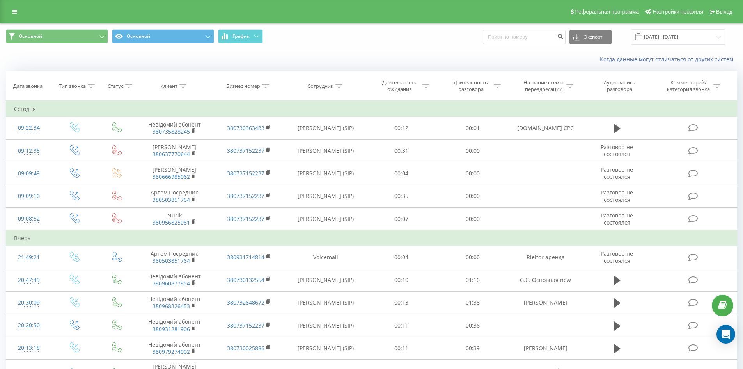  What do you see at coordinates (401, 151) in the screenshot?
I see `td: 00:31` at bounding box center [401, 151].